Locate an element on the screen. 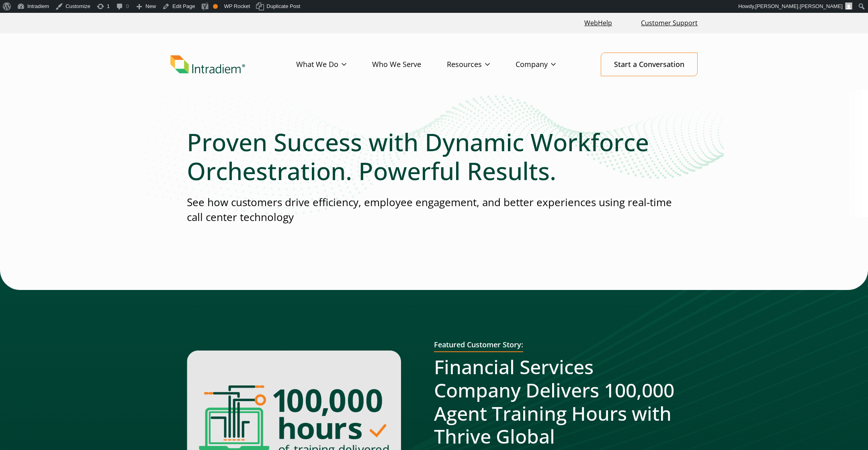 The width and height of the screenshot is (868, 450). a: Start a Conversation is located at coordinates (649, 65).